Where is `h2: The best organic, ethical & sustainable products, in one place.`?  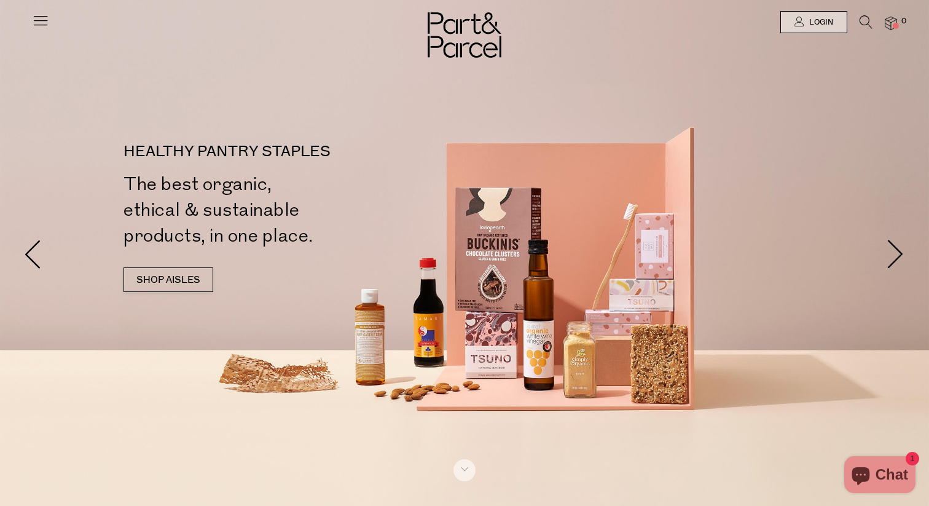 h2: The best organic, ethical & sustainable products, in one place. is located at coordinates (296, 210).